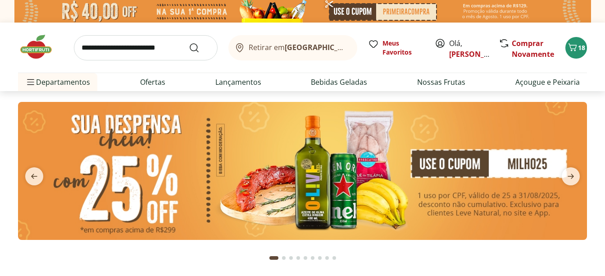  Describe the element at coordinates (576, 48) in the screenshot. I see `button: Carrinho` at that location.